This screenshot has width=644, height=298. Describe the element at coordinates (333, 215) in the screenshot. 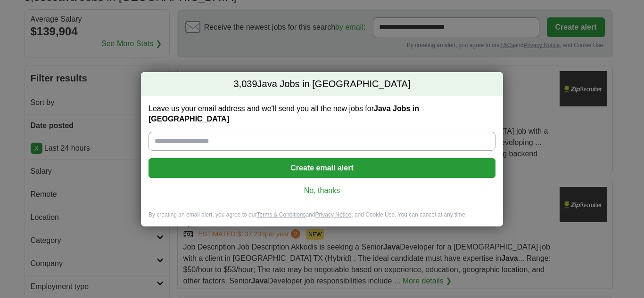

I see `a: Privacy Notice` at that location.